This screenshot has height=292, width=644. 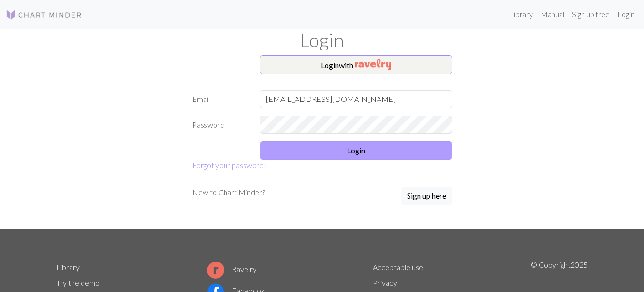 What do you see at coordinates (322, 40) in the screenshot?
I see `h1: Login` at bounding box center [322, 40].